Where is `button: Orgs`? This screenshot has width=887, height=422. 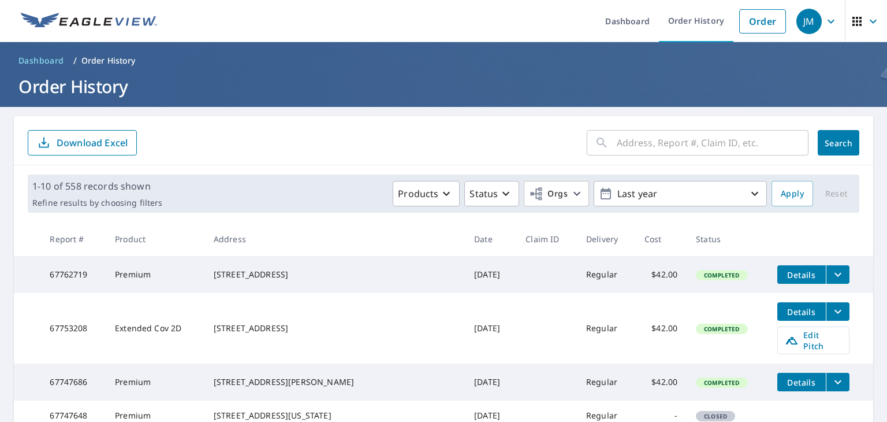 button: Orgs is located at coordinates (556, 193).